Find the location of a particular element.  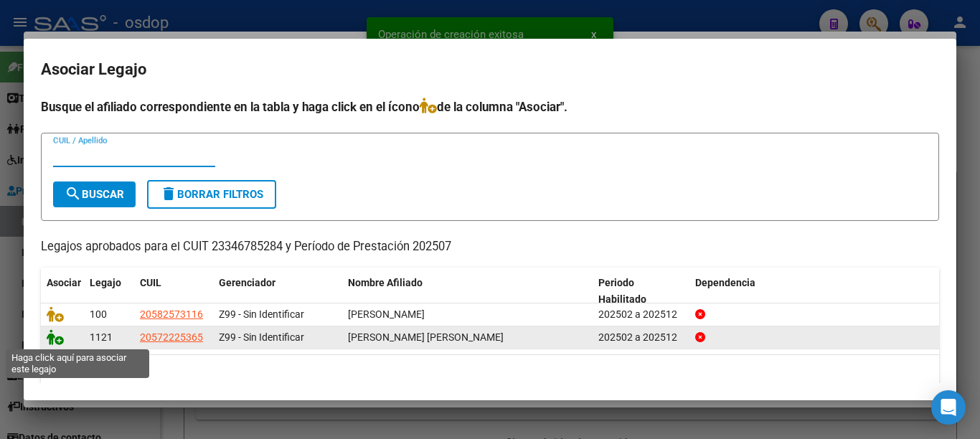

datatable-header-cell: Legajo is located at coordinates (109, 291).